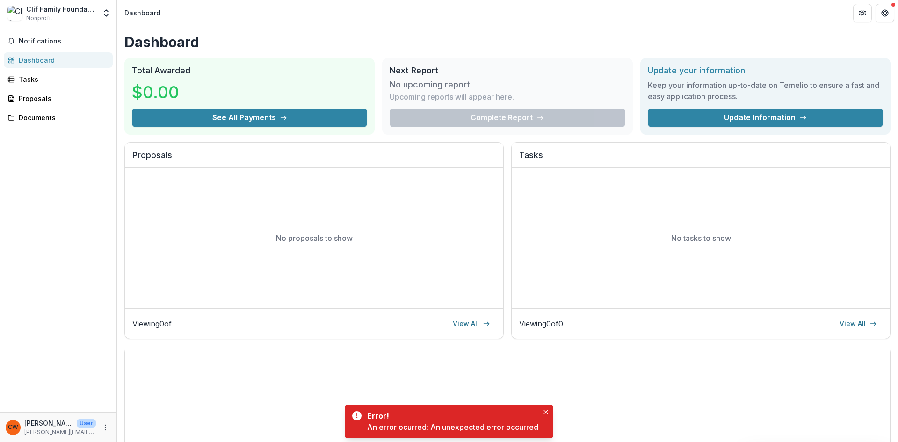 Image resolution: width=898 pixels, height=442 pixels. What do you see at coordinates (766, 118) in the screenshot?
I see `a: Update Information` at bounding box center [766, 118].